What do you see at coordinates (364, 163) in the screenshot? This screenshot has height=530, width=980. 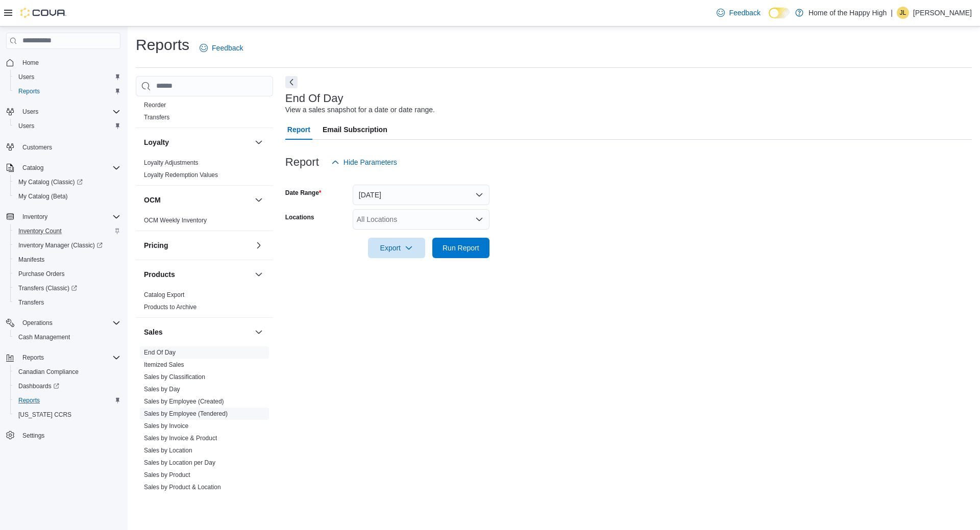 I see `button: Hide Parameters` at bounding box center [364, 163].